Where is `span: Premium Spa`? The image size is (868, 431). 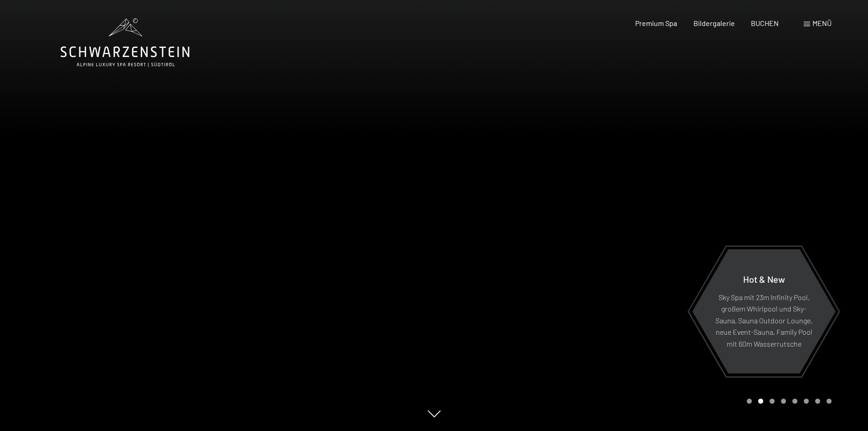
span: Premium Spa is located at coordinates (656, 23).